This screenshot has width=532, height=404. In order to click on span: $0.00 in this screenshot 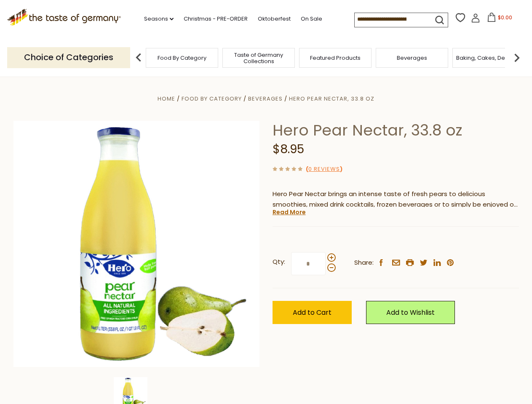, I will do `click(505, 17)`.